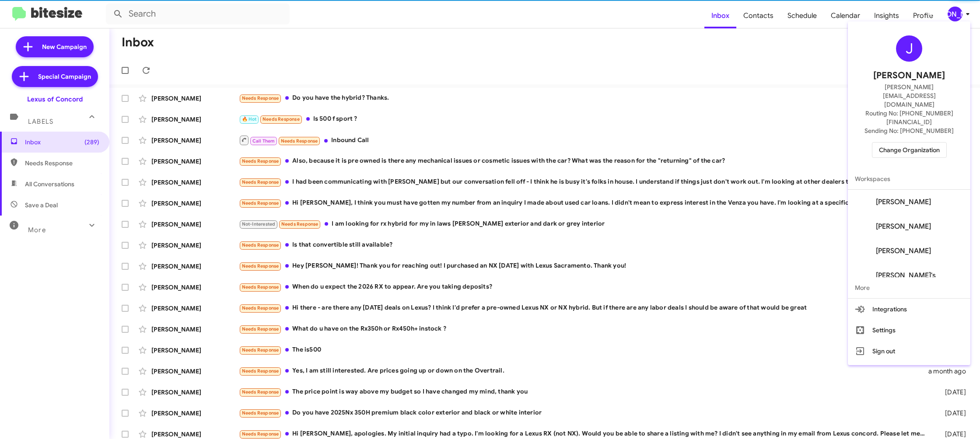 This screenshot has width=980, height=439. I want to click on span: Change Organization, so click(909, 150).